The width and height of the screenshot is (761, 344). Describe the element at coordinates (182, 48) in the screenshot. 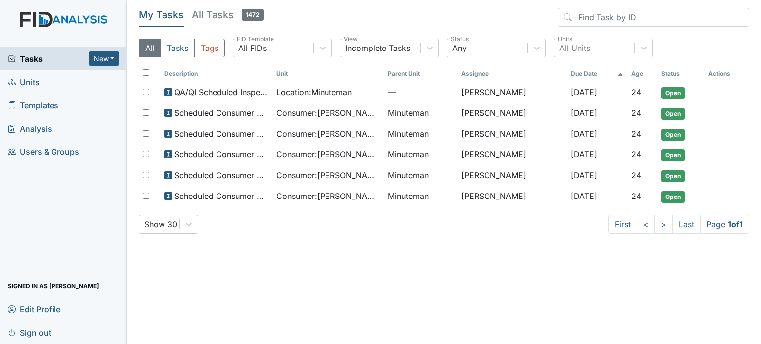

I see `div: Type filter` at that location.